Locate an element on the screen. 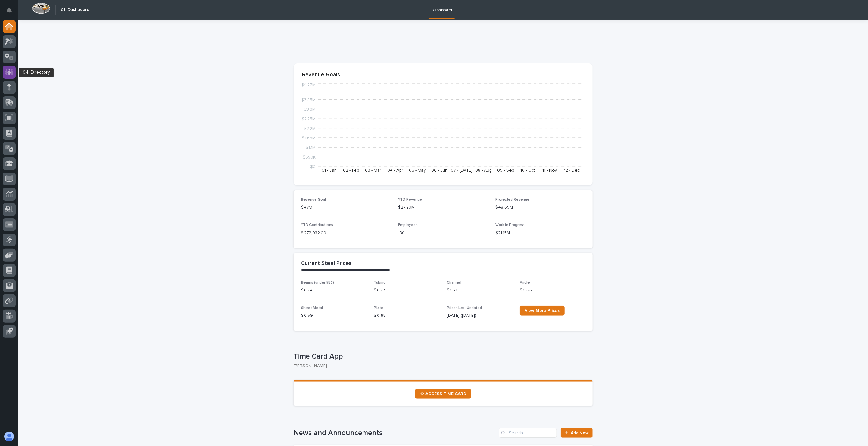 Image resolution: width=868 pixels, height=446 pixels. text: 02 - Feb is located at coordinates (351, 171).